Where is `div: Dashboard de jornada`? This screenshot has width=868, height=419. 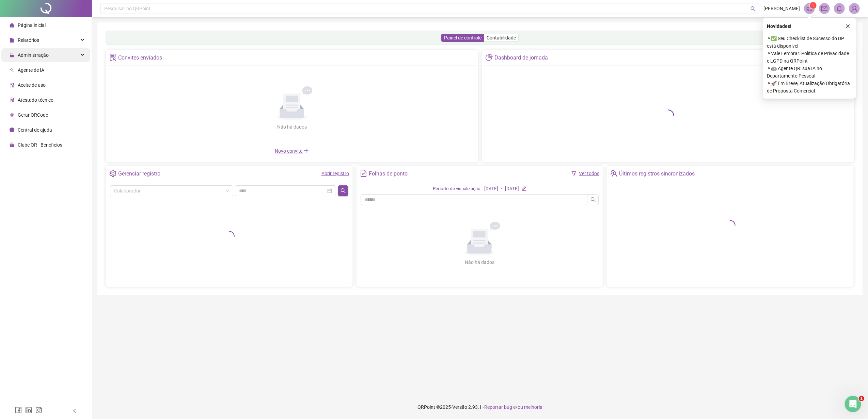 div: Dashboard de jornada is located at coordinates (521, 58).